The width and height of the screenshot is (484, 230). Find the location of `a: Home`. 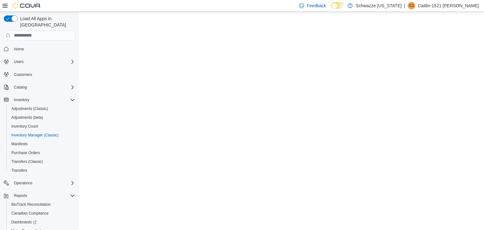

a: Home is located at coordinates (19, 49).